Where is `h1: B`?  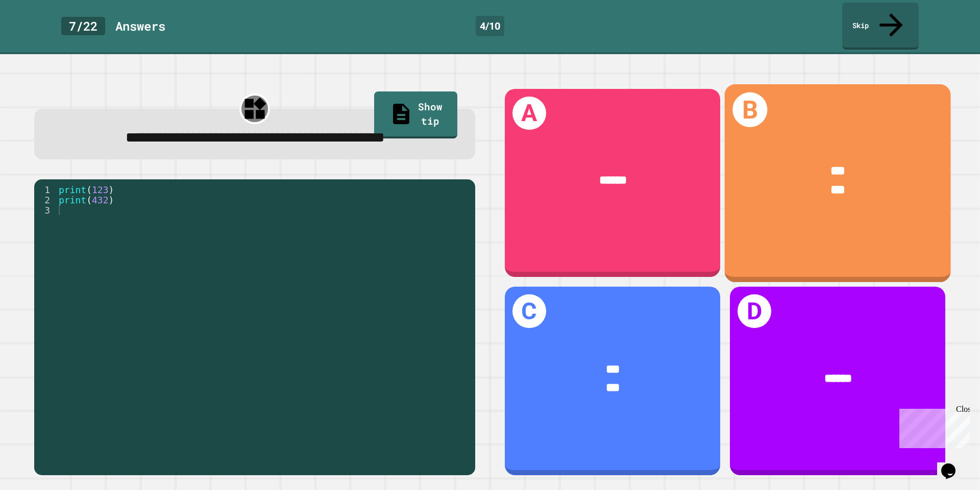 h1: B is located at coordinates (751, 110).